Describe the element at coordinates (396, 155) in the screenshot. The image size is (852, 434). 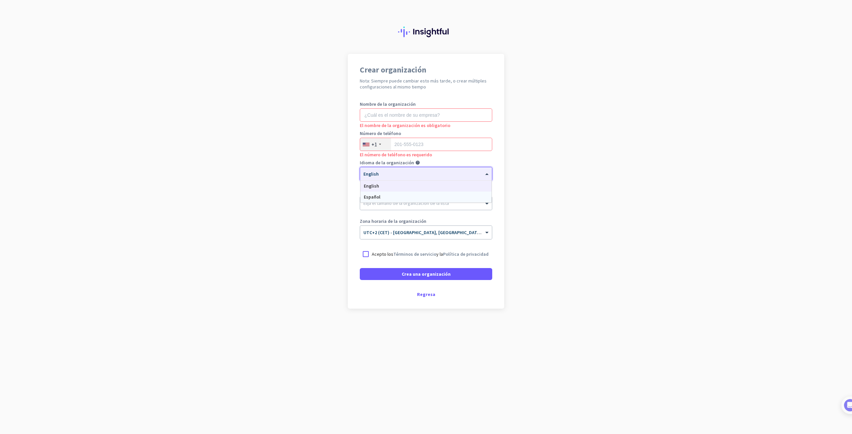
I see `span: El número de teléfono es requerido` at that location.